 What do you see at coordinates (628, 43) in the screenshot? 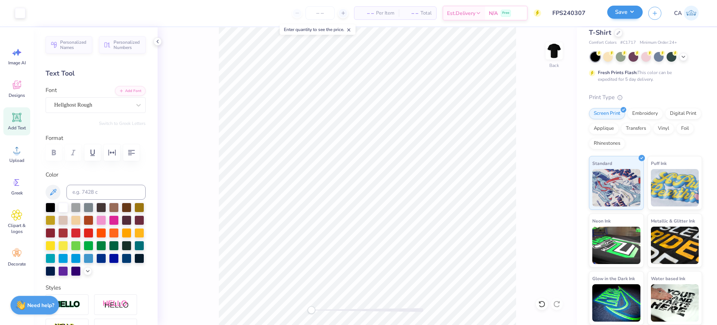
I see `span: # C1717` at bounding box center [628, 43].